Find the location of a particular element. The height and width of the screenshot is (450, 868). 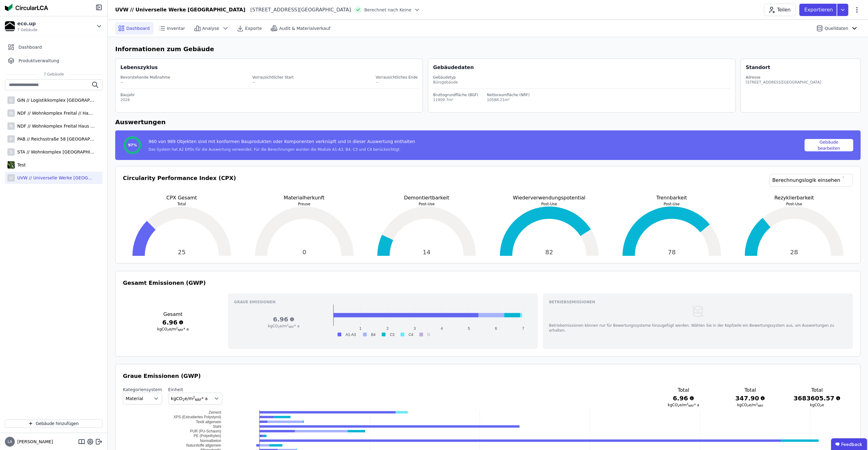

div: Bürogebäude is located at coordinates (582, 82).